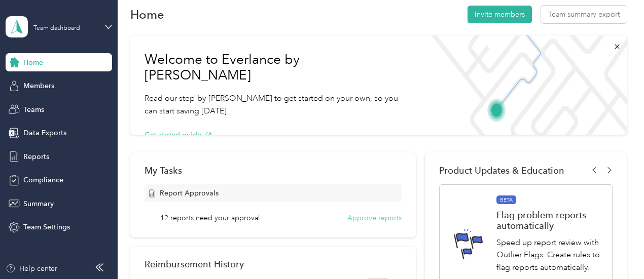 The width and height of the screenshot is (644, 279). Describe the element at coordinates (553, 220) in the screenshot. I see `h1: Flag problem reports automatically` at that location.